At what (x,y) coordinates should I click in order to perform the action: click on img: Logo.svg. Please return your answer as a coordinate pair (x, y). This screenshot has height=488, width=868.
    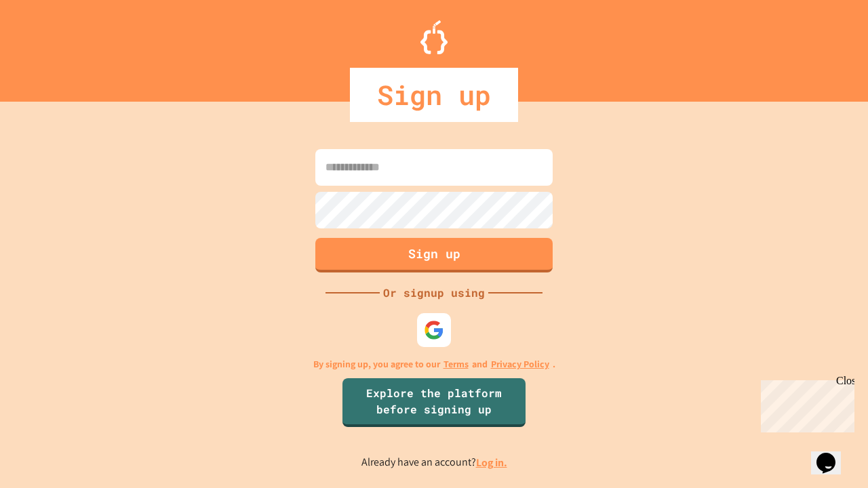
    Looking at the image, I should click on (434, 37).